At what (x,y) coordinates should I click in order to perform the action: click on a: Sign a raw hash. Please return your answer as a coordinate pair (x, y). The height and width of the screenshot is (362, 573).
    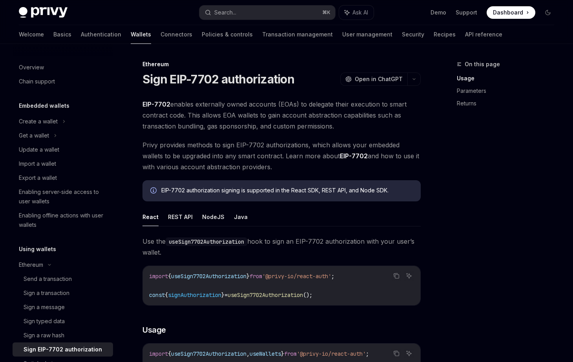
    Looking at the image, I should click on (63, 336).